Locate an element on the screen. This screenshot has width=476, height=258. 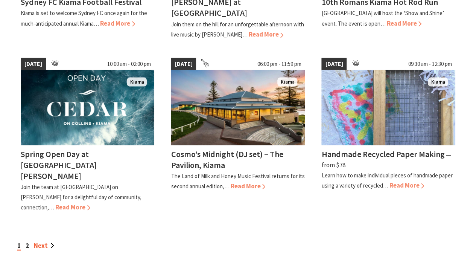
span: 06:00 pm - 11:59 pm is located at coordinates (279, 64).